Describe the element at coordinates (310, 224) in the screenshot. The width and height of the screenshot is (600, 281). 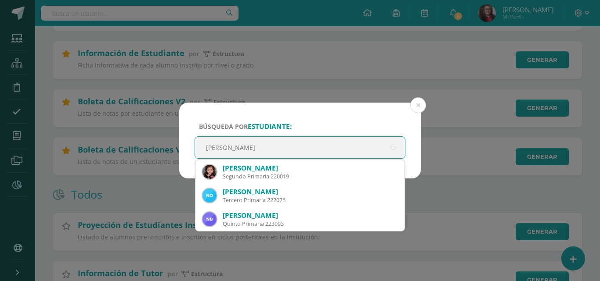
I see `div: Quinto Primaria 223093` at that location.